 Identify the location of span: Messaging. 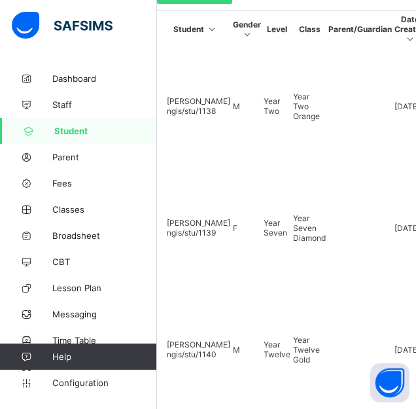
(105, 314).